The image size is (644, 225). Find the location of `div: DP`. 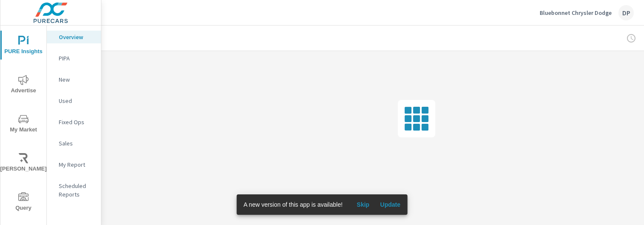

div: DP is located at coordinates (626, 13).